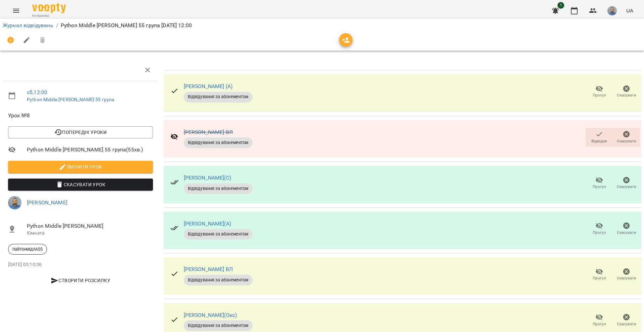 This screenshot has height=332, width=644. Describe the element at coordinates (16, 11) in the screenshot. I see `button: Menu` at that location.